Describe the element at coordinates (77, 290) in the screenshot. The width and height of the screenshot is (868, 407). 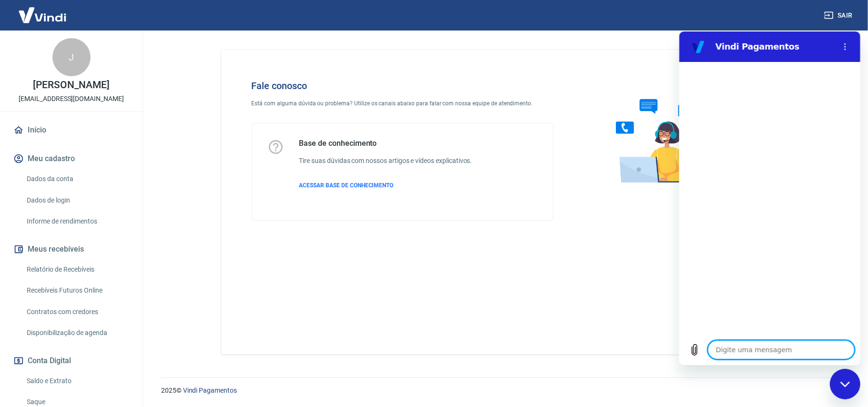
I see `a: Recebíveis Futuros Online` at that location.